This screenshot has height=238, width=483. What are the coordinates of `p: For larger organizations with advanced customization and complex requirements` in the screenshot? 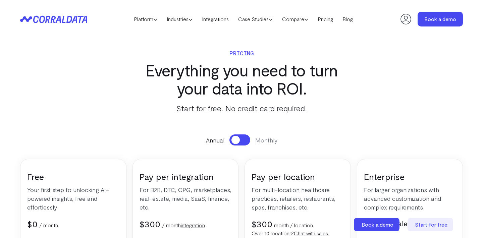 It's located at (410, 198).